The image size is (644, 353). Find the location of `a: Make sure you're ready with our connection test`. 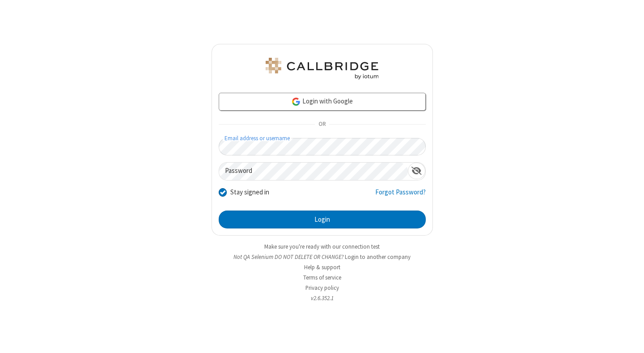

a: Make sure you're ready with our connection test is located at coordinates (322, 246).